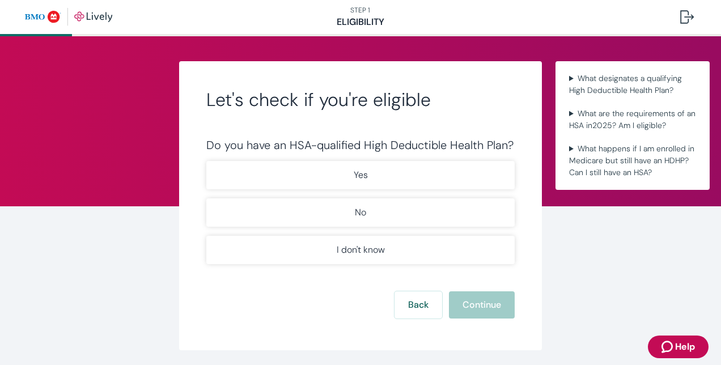 Image resolution: width=721 pixels, height=365 pixels. I want to click on button: No, so click(361, 213).